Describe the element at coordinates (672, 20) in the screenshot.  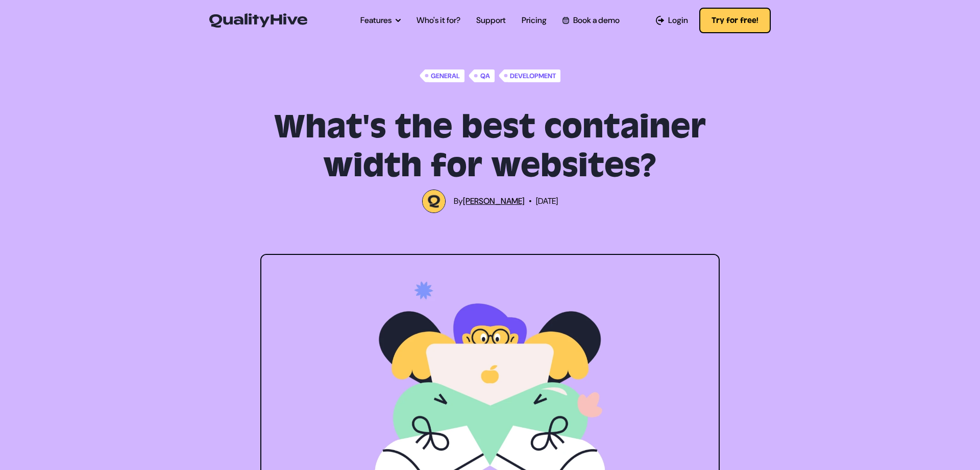
I see `a: Login` at that location.